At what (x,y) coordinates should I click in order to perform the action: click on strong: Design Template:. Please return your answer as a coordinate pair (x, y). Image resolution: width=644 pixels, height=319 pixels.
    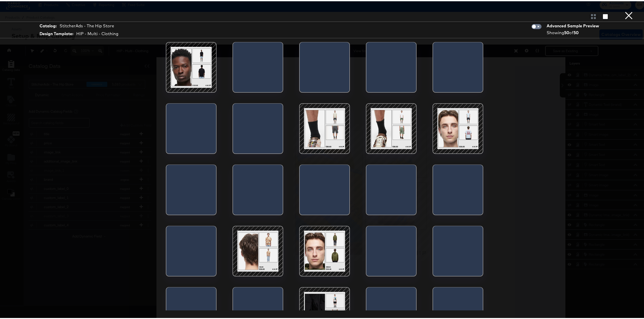
    Looking at the image, I should click on (56, 32).